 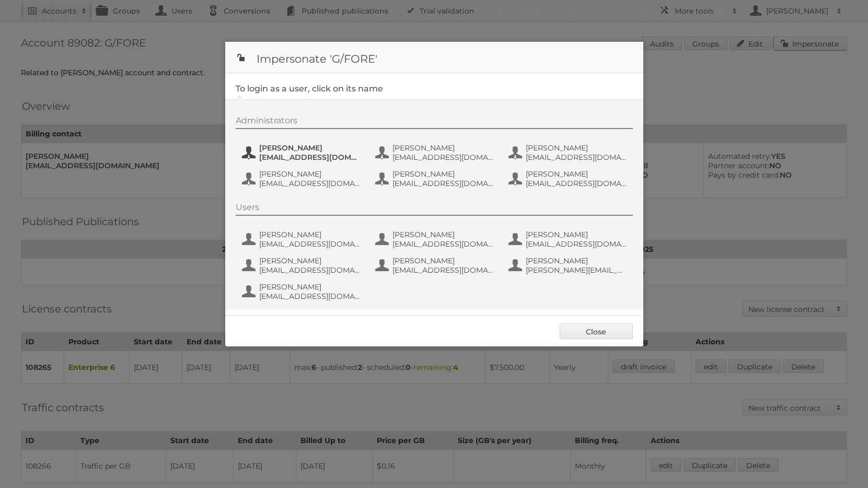 What do you see at coordinates (434, 209) in the screenshot?
I see `div: Users` at bounding box center [434, 209].